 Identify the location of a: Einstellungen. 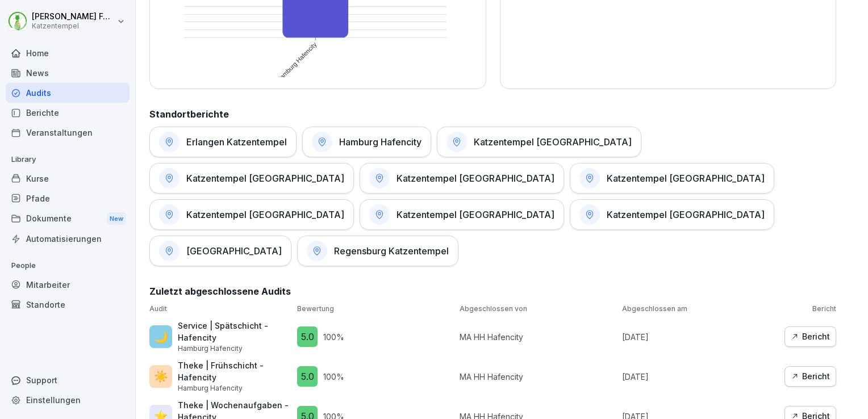
(68, 400).